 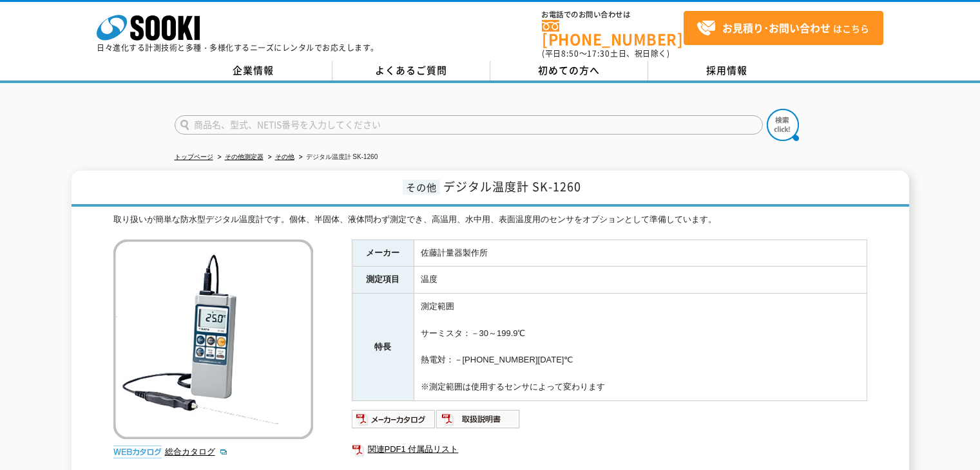 What do you see at coordinates (137, 452) in the screenshot?
I see `img: webカタログ` at bounding box center [137, 452].